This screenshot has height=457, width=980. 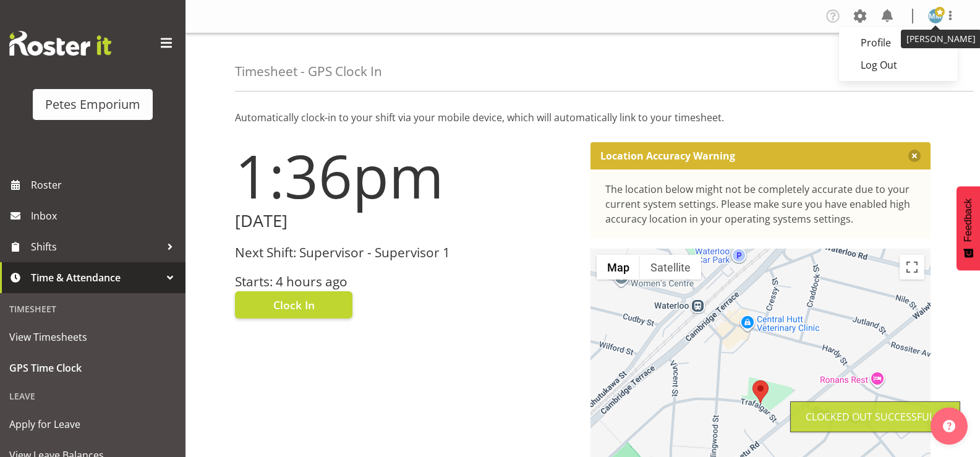 I want to click on span: Roster, so click(x=105, y=185).